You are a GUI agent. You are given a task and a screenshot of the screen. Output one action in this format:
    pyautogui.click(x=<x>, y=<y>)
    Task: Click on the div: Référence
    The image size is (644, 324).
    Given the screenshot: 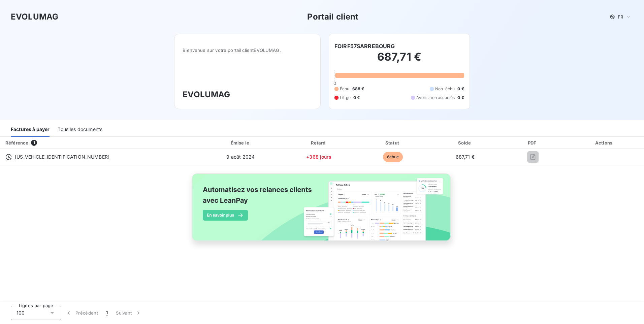 What is the action you would take?
    pyautogui.click(x=17, y=143)
    